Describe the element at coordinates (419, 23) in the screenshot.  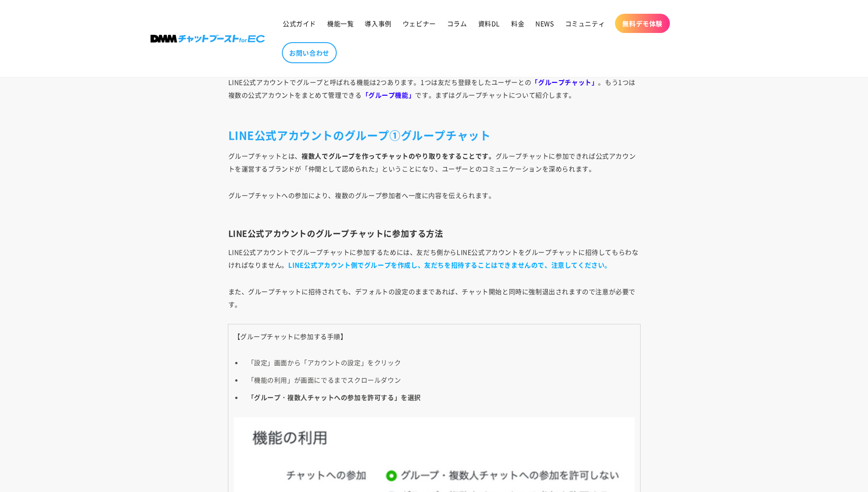
I see `span: ウェビナー` at that location.